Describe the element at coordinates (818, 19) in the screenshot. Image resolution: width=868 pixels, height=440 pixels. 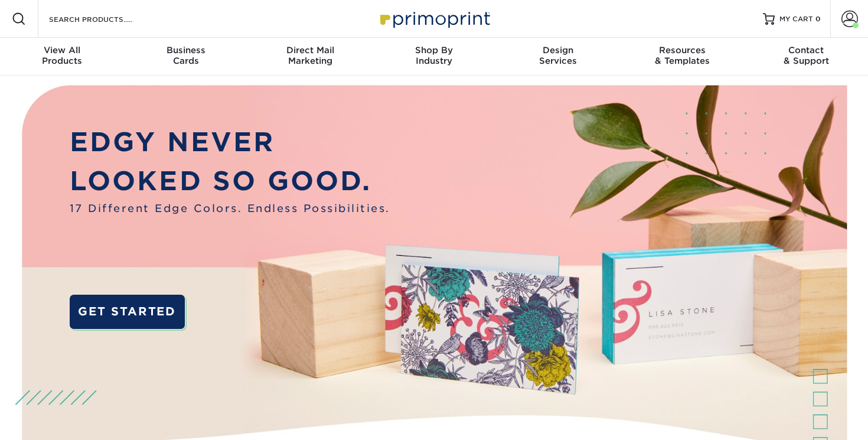
I see `span: 0` at that location.